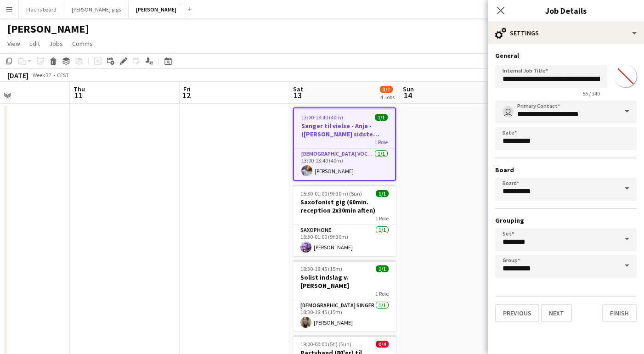 This screenshot has width=644, height=354. What do you see at coordinates (566, 170) in the screenshot?
I see `h3: Board` at bounding box center [566, 170].